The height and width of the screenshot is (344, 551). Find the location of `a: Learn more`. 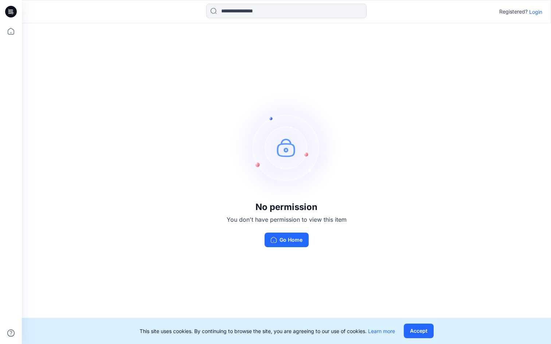

a: Learn more is located at coordinates (381, 331).